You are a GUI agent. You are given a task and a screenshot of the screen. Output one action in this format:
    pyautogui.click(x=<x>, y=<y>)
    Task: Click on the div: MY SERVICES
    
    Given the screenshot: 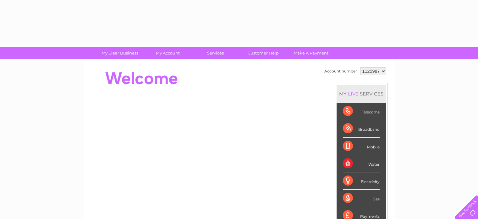 What is the action you would take?
    pyautogui.click(x=361, y=93)
    